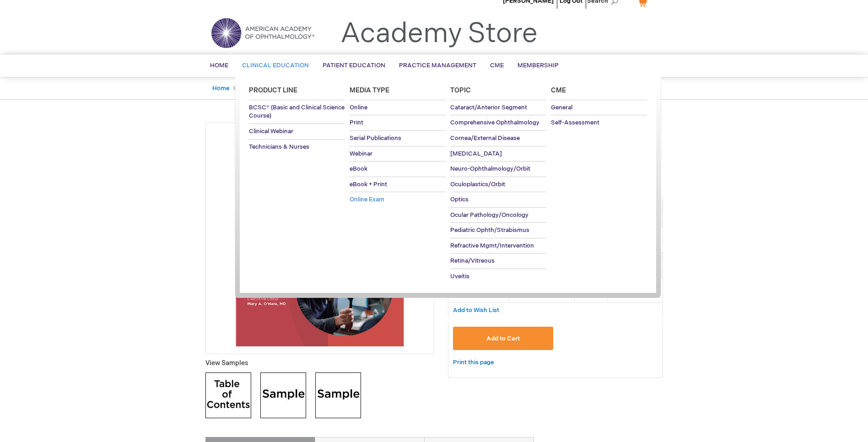  Describe the element at coordinates (503, 339) in the screenshot. I see `span: Add to Cart` at that location.